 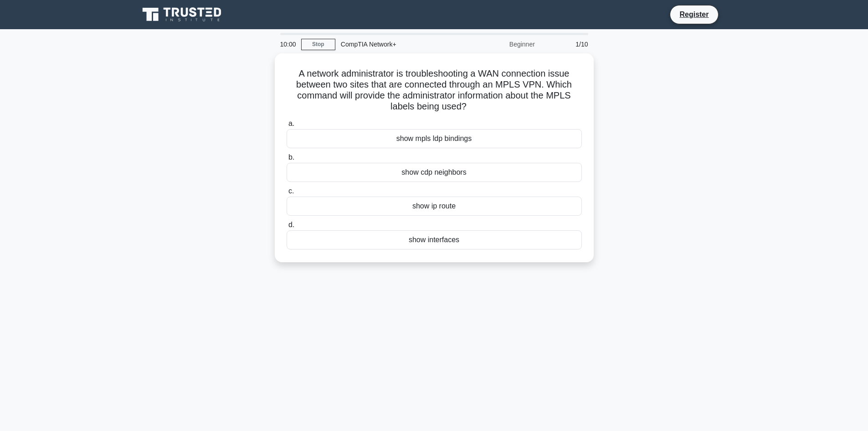 What do you see at coordinates (398, 44) in the screenshot?
I see `div: CompTIA Network+` at bounding box center [398, 44].